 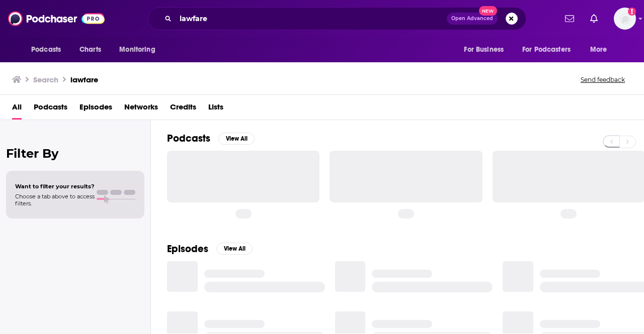 What do you see at coordinates (189, 138) in the screenshot?
I see `h2: Podcasts` at bounding box center [189, 138].